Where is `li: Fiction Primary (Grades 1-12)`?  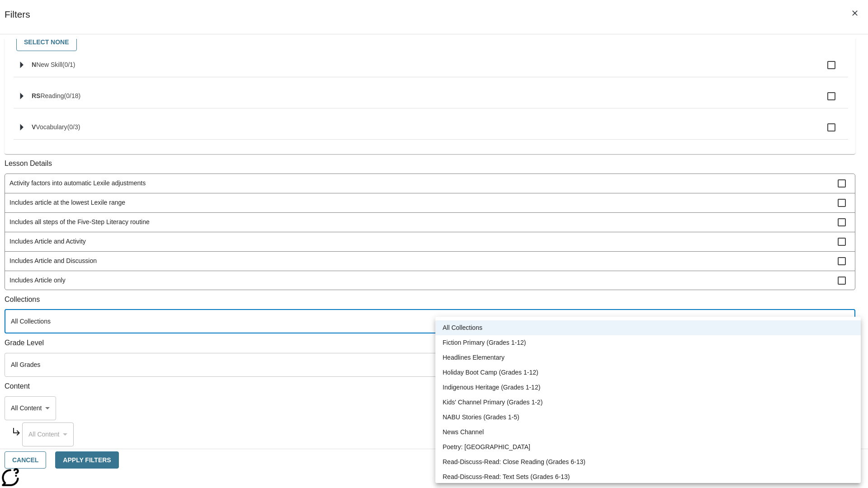 li: Fiction Primary (Grades 1-12) is located at coordinates (648, 342).